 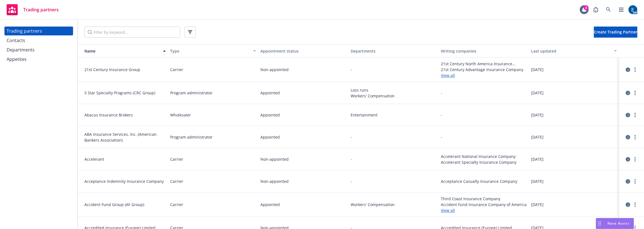 What do you see at coordinates (616, 32) in the screenshot?
I see `button: Create Trading Partner` at bounding box center [616, 32].